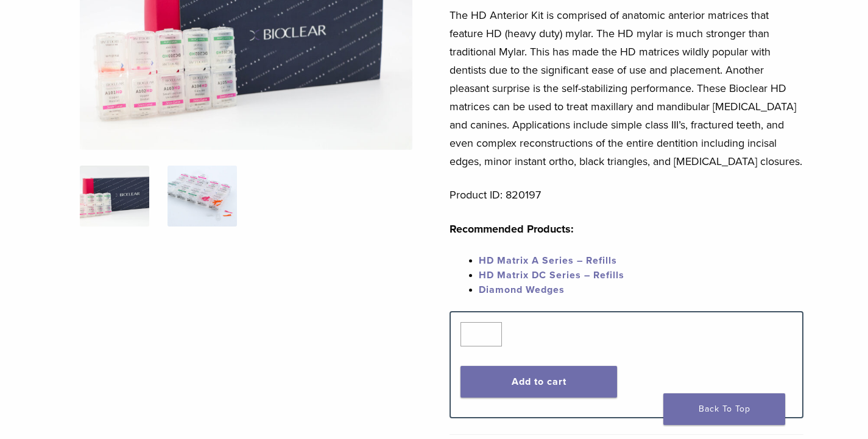 This screenshot has width=868, height=439. Describe the element at coordinates (511, 229) in the screenshot. I see `strong: Recommended Products:` at that location.